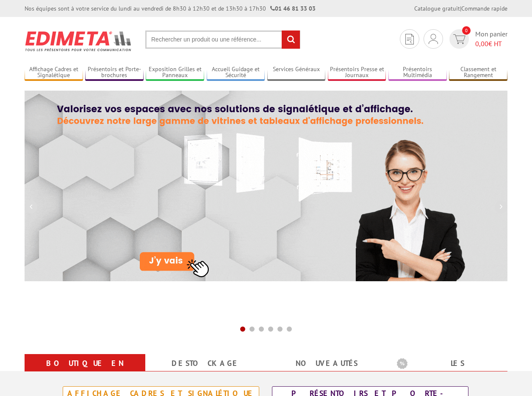 The height and width of the screenshot is (396, 532). What do you see at coordinates (437, 8) in the screenshot?
I see `a: Catalogue gratuit` at bounding box center [437, 8].